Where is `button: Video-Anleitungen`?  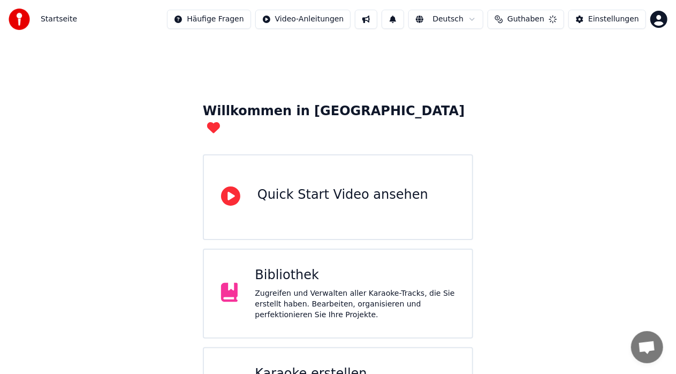 button: Video-Anleitungen is located at coordinates (303, 19).